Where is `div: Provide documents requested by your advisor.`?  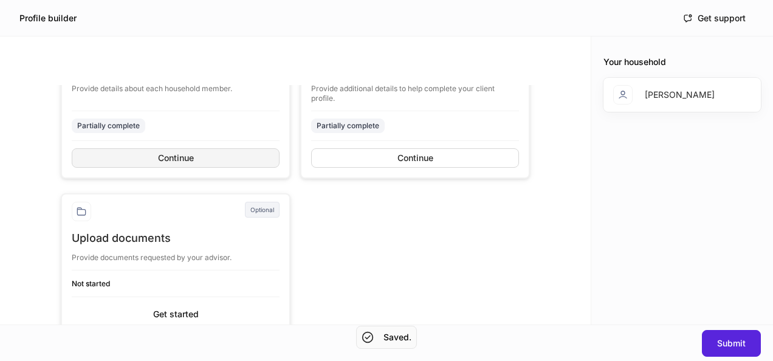
div: Provide documents requested by your advisor. is located at coordinates (176, 254).